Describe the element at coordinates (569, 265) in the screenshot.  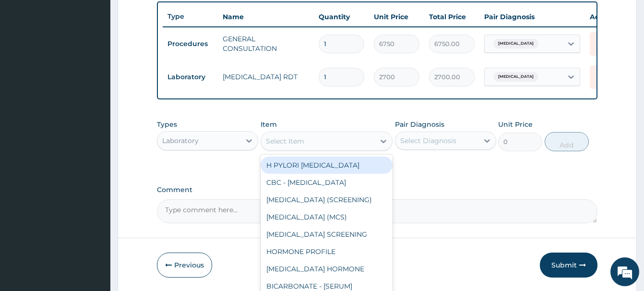
I see `button: Submit` at that location.